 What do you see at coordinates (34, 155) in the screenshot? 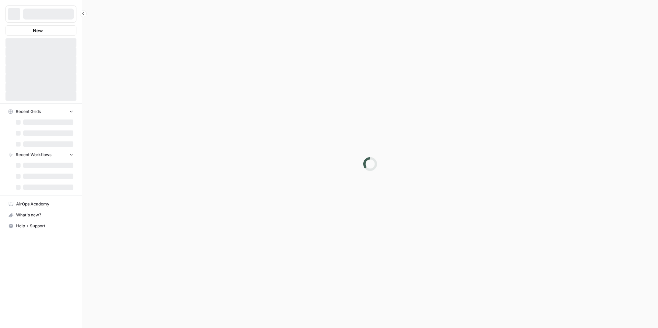
I see `span: Recent Workflows` at bounding box center [34, 155].